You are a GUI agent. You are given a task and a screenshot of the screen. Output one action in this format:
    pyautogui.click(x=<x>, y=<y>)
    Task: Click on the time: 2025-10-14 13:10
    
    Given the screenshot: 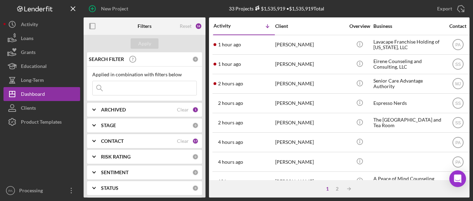 What is the action you would take?
    pyautogui.click(x=231, y=162)
    